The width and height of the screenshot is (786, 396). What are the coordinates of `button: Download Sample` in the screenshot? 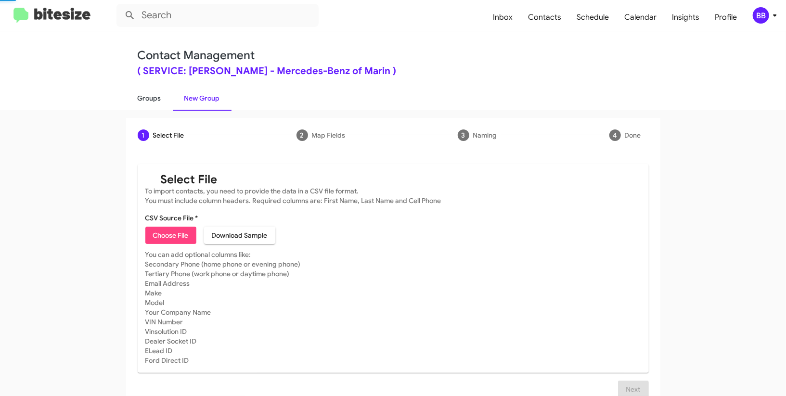 It's located at (240, 235).